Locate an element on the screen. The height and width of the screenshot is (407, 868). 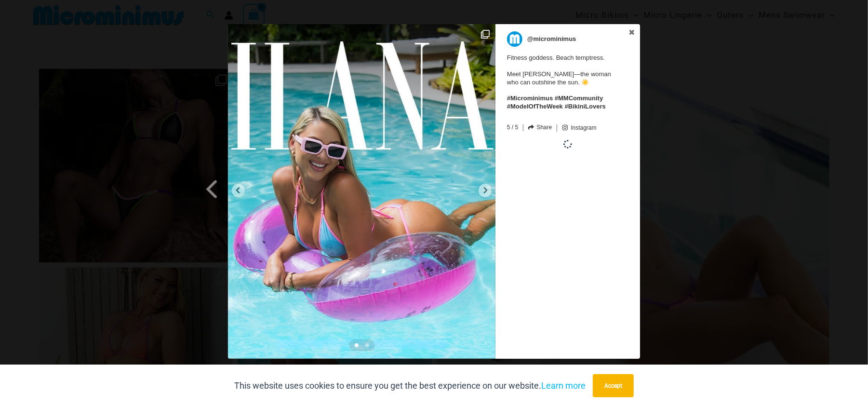
img: microminimus.jpg is located at coordinates (515, 39).